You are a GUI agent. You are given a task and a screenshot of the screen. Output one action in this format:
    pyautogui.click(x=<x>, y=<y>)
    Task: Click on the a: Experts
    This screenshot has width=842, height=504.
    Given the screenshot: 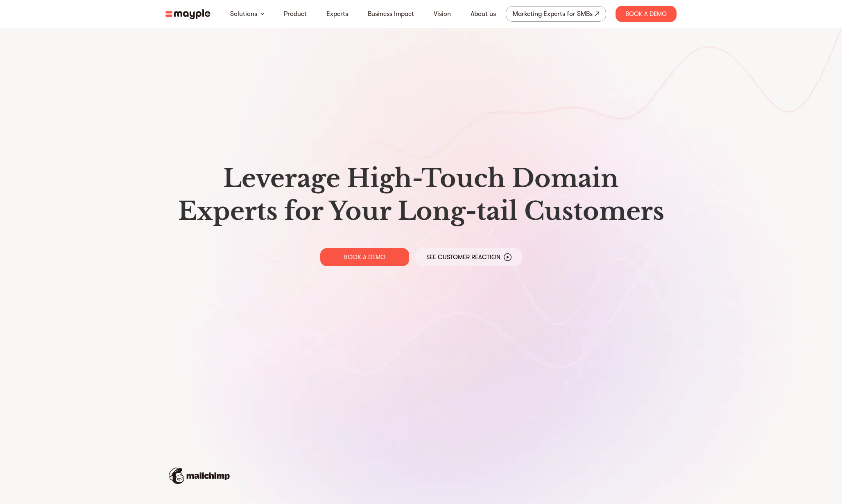 What is the action you would take?
    pyautogui.click(x=337, y=14)
    